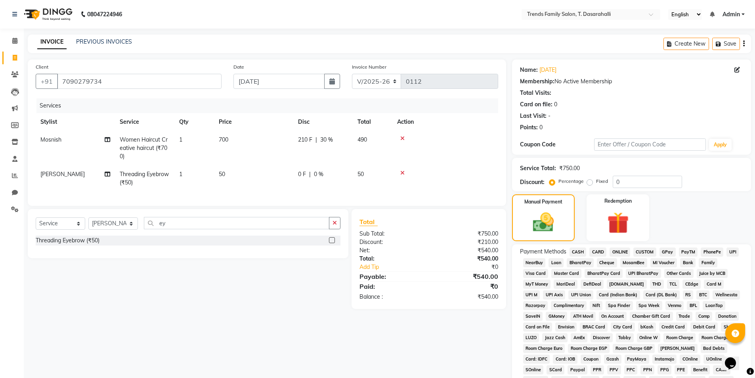 The width and height of the screenshot is (755, 378). Describe the element at coordinates (625, 337) in the screenshot. I see `span: Tabby` at that location.